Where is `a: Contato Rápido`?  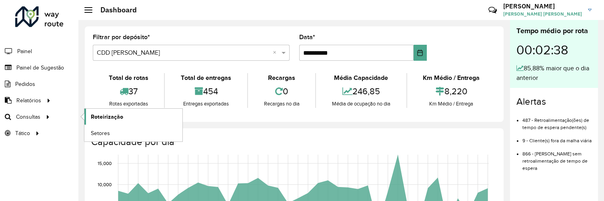
a: Contato Rápido is located at coordinates (492, 10).